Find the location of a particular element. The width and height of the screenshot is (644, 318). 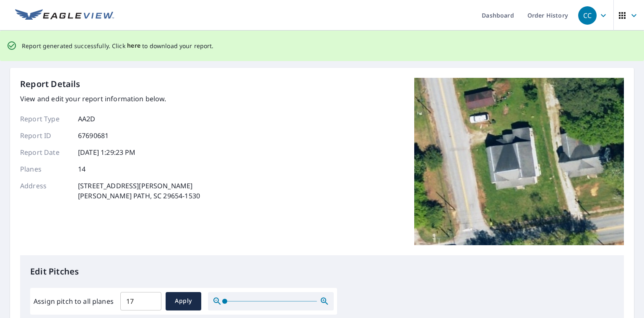

p: Address is located at coordinates (45, 191).